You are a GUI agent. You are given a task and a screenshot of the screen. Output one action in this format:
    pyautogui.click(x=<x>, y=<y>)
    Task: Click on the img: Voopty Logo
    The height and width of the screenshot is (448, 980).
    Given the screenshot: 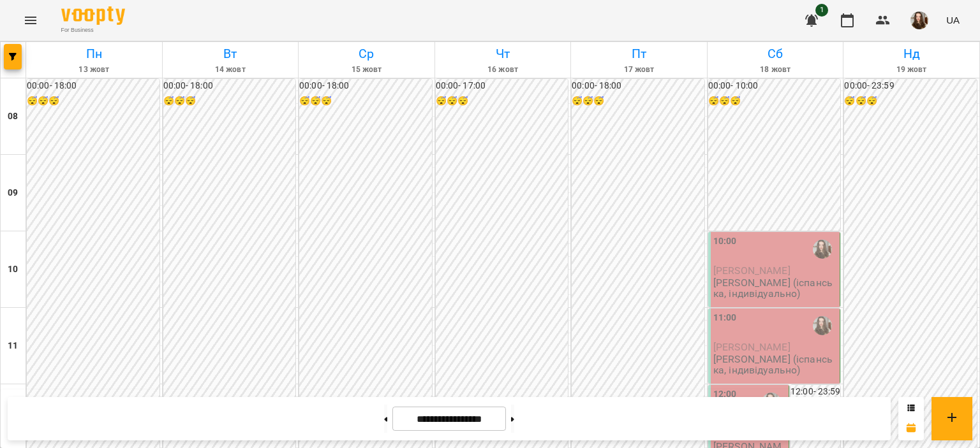 What is the action you would take?
    pyautogui.click(x=93, y=15)
    